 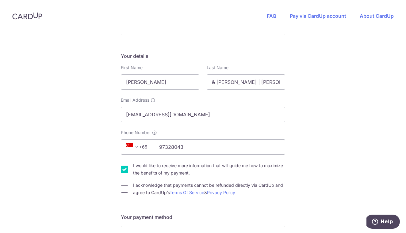 What do you see at coordinates (376, 16) in the screenshot?
I see `a: About CardUp` at bounding box center [376, 16].